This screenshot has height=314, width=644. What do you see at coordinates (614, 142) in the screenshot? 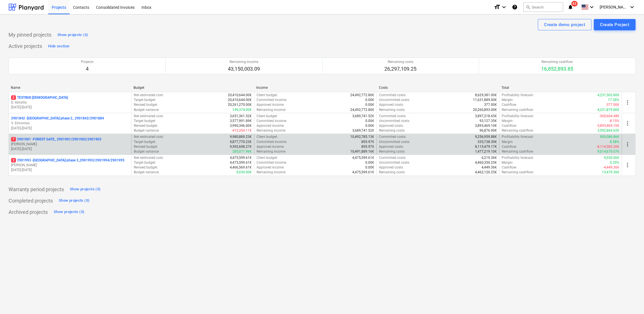
I see `p: 8.58%` at bounding box center [614, 142].